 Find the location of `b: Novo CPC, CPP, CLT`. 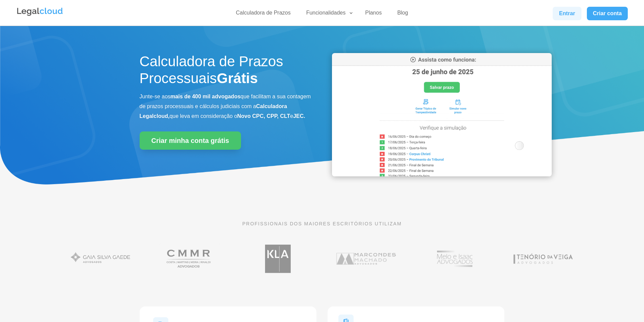

b: Novo CPC, CPP, CLT is located at coordinates (264, 116).